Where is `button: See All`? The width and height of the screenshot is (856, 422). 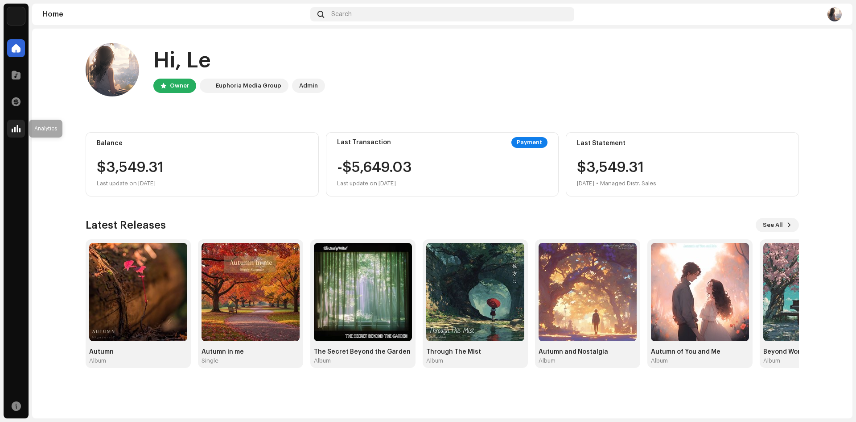 button: See All is located at coordinates (777, 225).